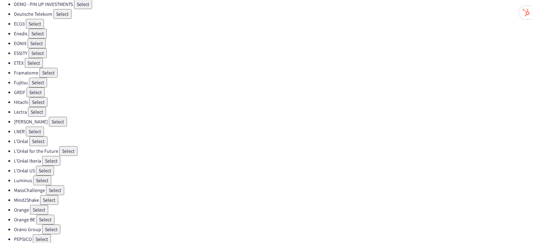 This screenshot has width=533, height=243. I want to click on li: Orange, so click(274, 209).